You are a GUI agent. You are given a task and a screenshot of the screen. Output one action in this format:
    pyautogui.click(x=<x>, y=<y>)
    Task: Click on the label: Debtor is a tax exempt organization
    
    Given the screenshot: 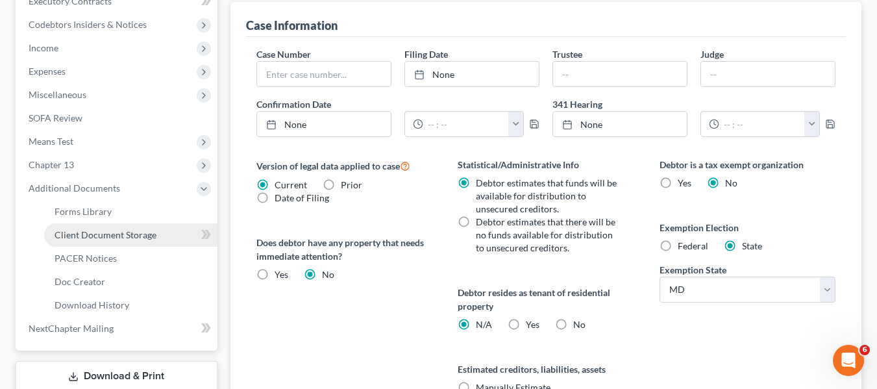 What is the action you would take?
    pyautogui.click(x=748, y=164)
    